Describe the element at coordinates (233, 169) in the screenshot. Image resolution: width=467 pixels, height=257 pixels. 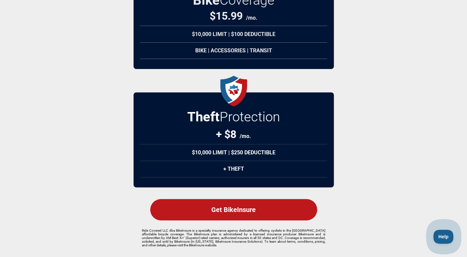
I see `div: + Theft` at that location.